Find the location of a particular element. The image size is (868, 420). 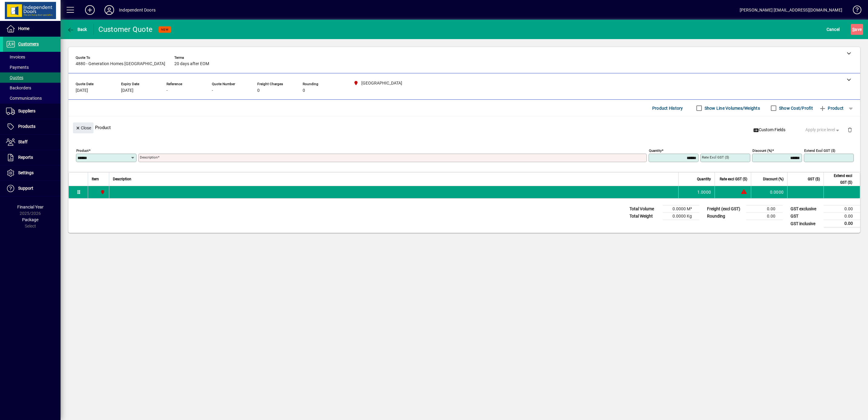

span: S is located at coordinates (853, 30).